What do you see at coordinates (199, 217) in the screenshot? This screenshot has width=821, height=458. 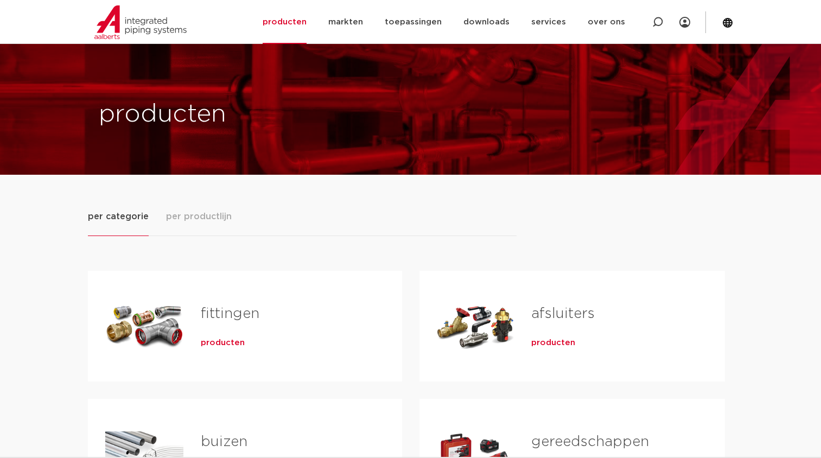 I see `span: per productlijn` at bounding box center [199, 217].